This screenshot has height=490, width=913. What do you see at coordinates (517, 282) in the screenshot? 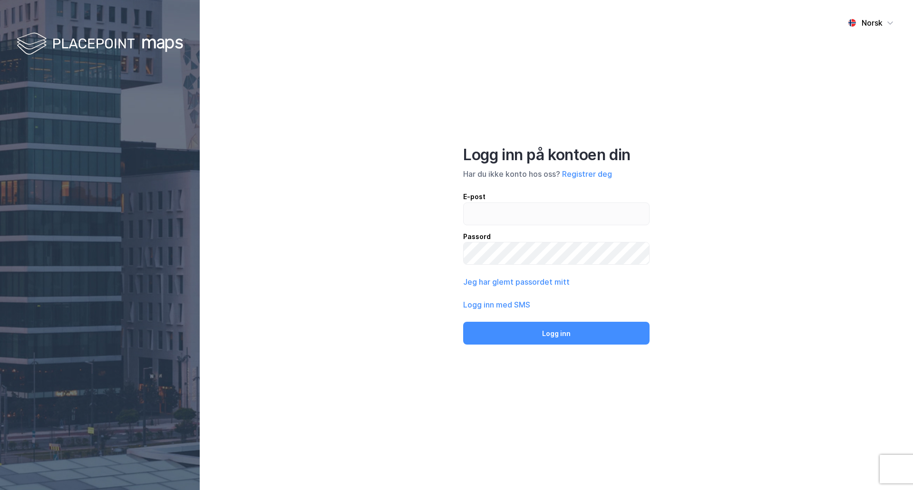
I see `button: Jeg har glemt passordet mitt` at bounding box center [517, 282].